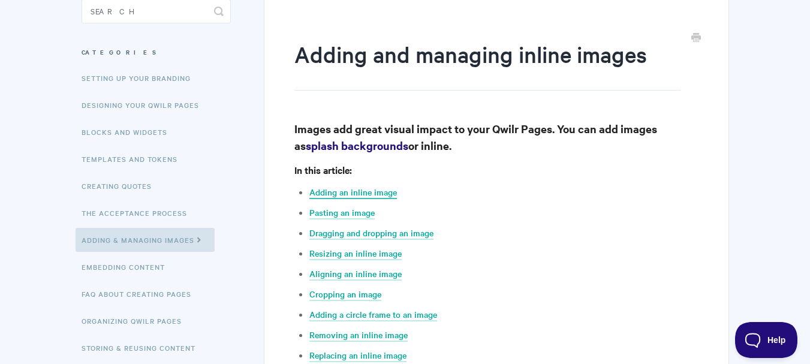  Describe the element at coordinates (141, 294) in the screenshot. I see `a: FAQ About Creating Pages` at that location.